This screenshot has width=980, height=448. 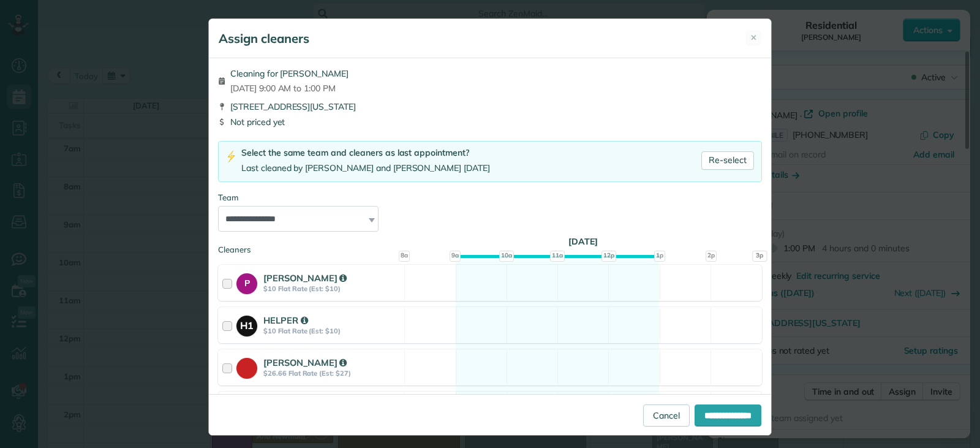 I want to click on div: Select the same team and cleaners as last appointment?, so click(x=366, y=153).